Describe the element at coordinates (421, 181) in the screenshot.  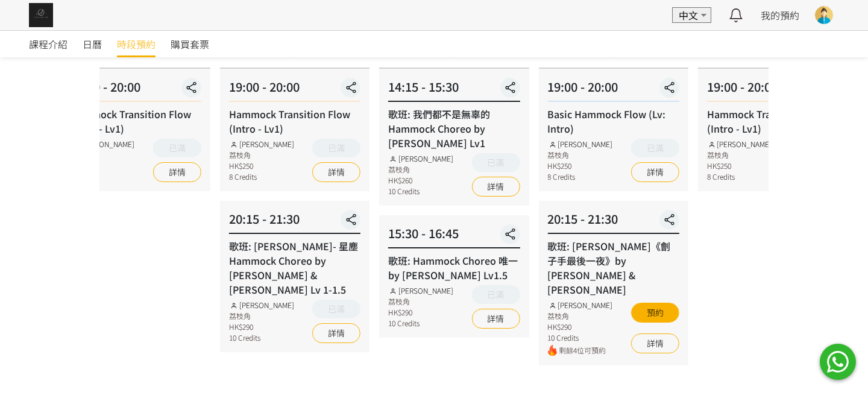
I see `div: HK$260` at that location.